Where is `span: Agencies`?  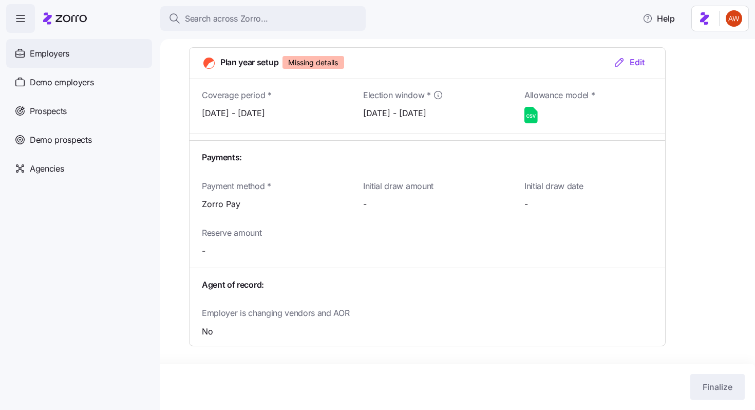
span: Agencies is located at coordinates (47, 169).